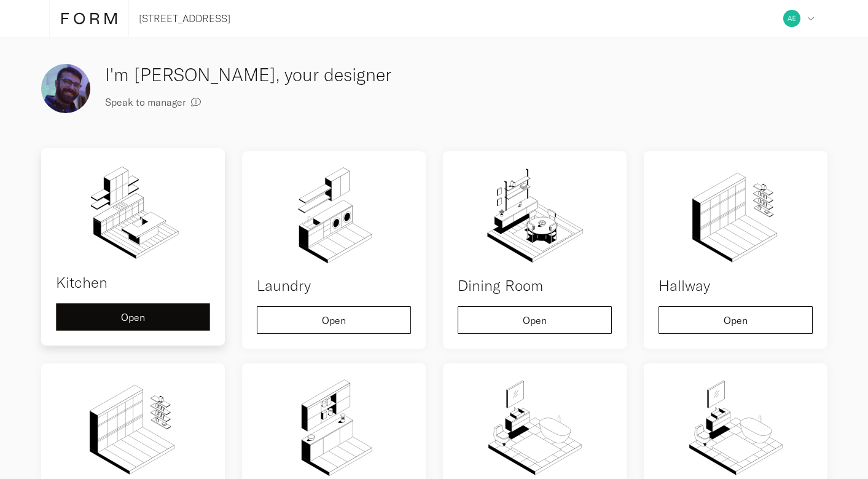 The image size is (868, 479). I want to click on img: pantry.svg, so click(333, 427).